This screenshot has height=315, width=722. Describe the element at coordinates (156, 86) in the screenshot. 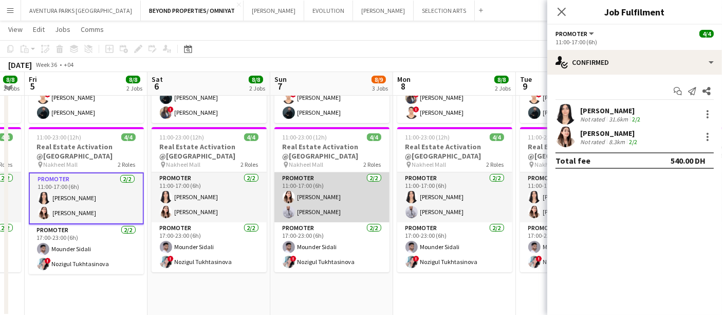

I see `span: 6` at that location.